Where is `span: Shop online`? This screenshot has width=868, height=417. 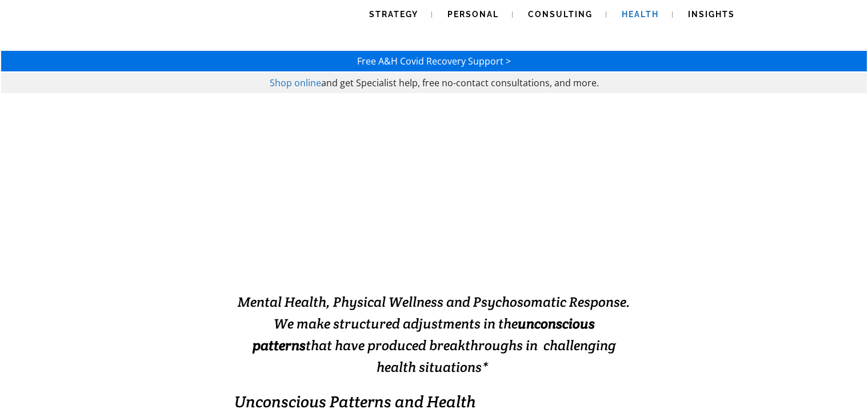 span: Shop online is located at coordinates (295, 83).